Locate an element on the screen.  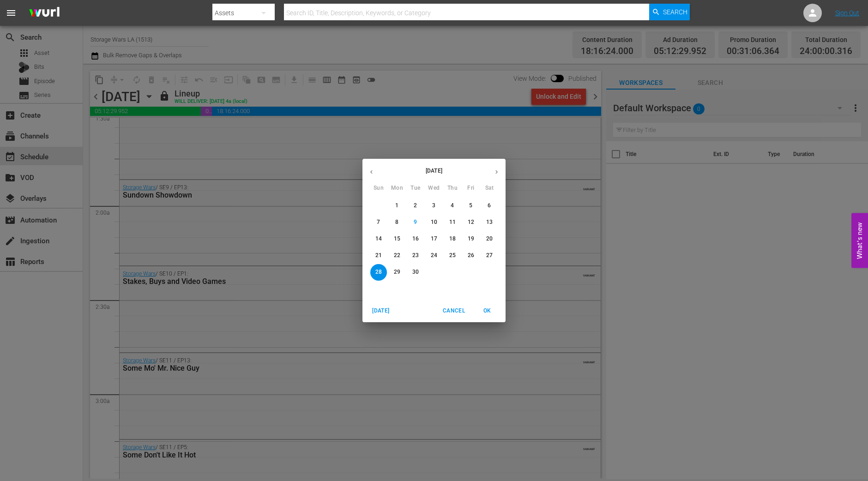
p: 7 is located at coordinates (378, 222).